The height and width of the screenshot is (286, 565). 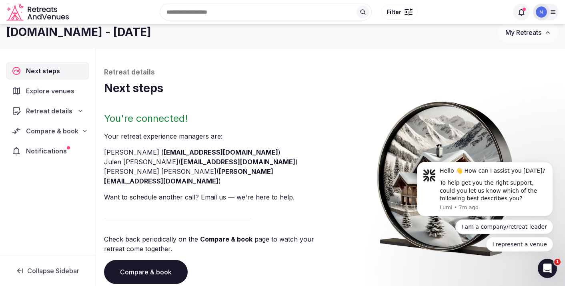 What do you see at coordinates (541, 12) in the screenshot?
I see `img: nicolo-8089` at bounding box center [541, 12].